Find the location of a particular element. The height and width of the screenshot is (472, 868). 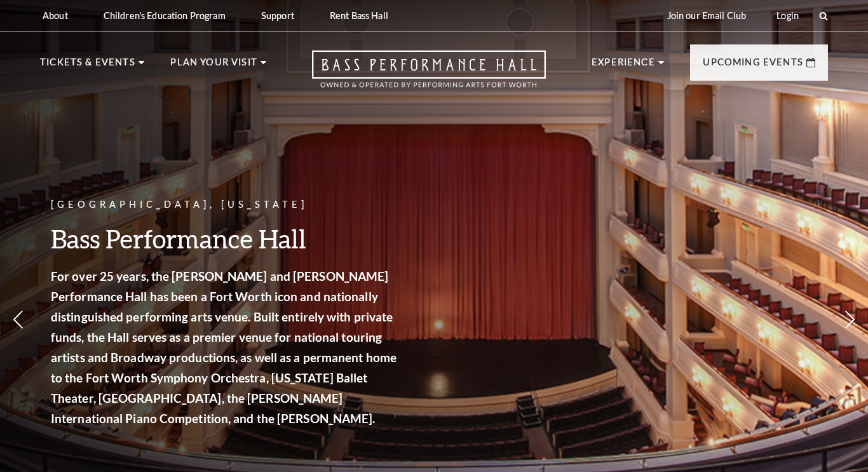

p: Rent Bass Hall is located at coordinates (359, 15).